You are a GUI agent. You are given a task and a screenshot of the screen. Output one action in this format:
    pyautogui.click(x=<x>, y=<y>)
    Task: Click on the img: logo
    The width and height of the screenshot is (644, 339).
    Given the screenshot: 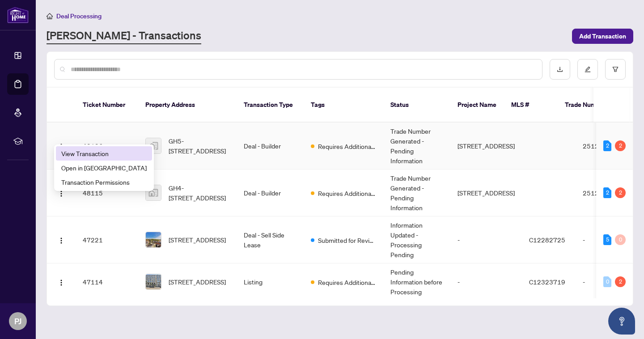 What is the action you would take?
    pyautogui.click(x=18, y=15)
    